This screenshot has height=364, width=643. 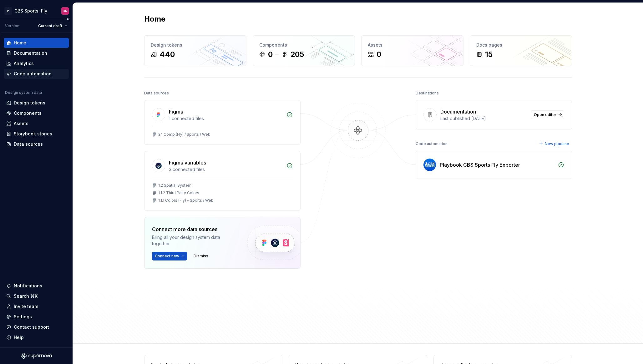 I want to click on div: 1 connected files, so click(x=226, y=119).